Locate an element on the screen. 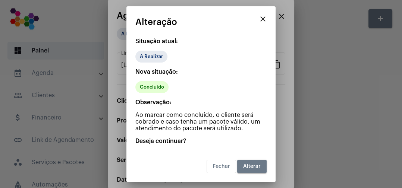 The height and width of the screenshot is (188, 402). p: Ao marcar como concluído, o cliente será cobrado e caso tenha um pacote válido, um atendimento do... is located at coordinates (201, 122).